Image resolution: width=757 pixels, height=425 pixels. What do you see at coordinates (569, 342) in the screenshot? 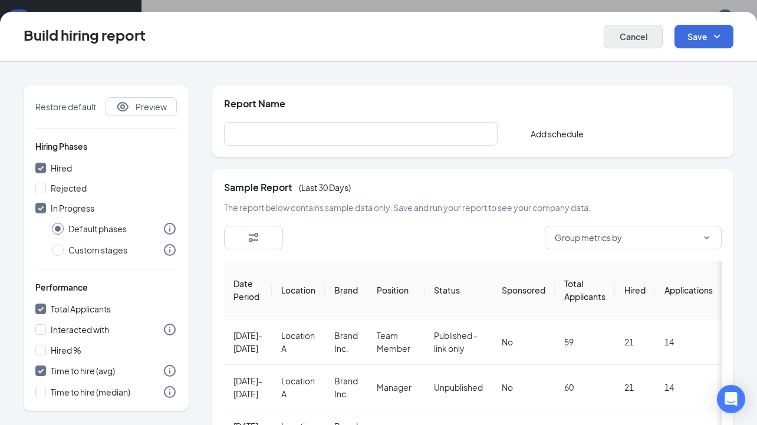
I see `span: 59` at bounding box center [569, 342].